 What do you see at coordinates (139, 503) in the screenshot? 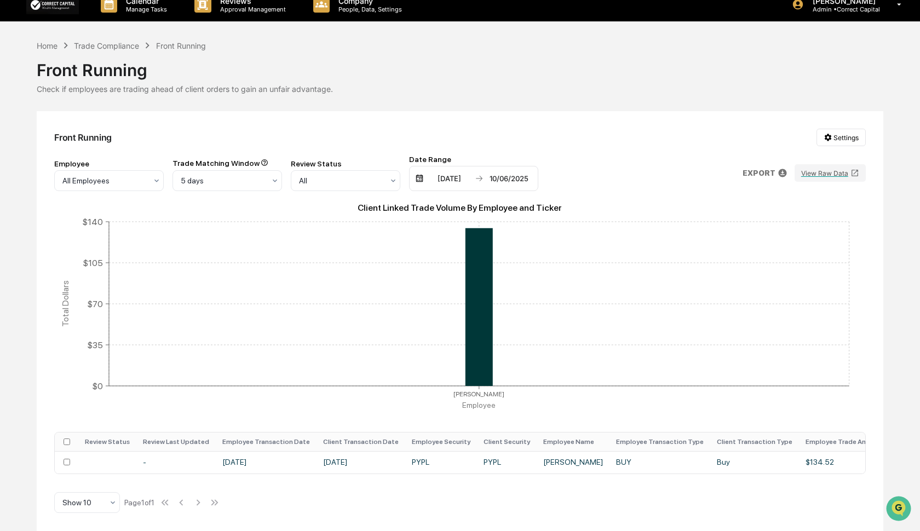
I see `div: Page 1 of 1` at bounding box center [139, 503].